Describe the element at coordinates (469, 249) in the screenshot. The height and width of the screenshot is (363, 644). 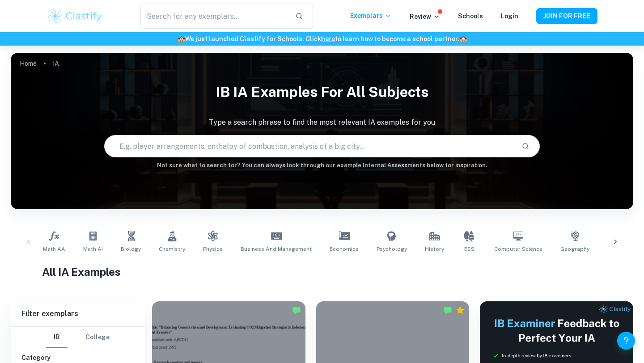
I see `span: ESS` at that location.